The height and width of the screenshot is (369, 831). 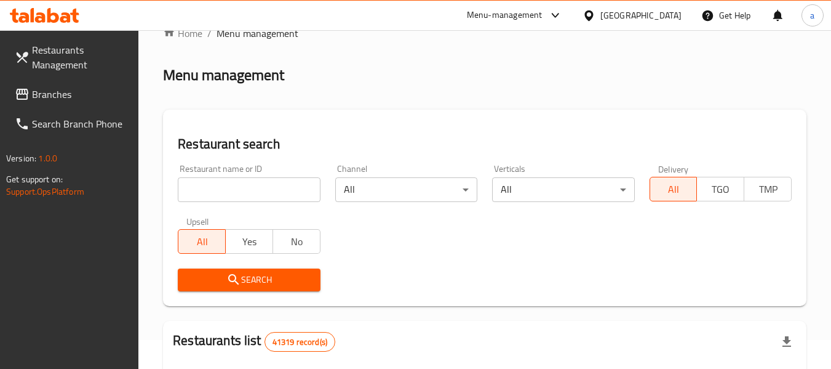 What do you see at coordinates (223, 75) in the screenshot?
I see `h2: Menu management` at bounding box center [223, 75].